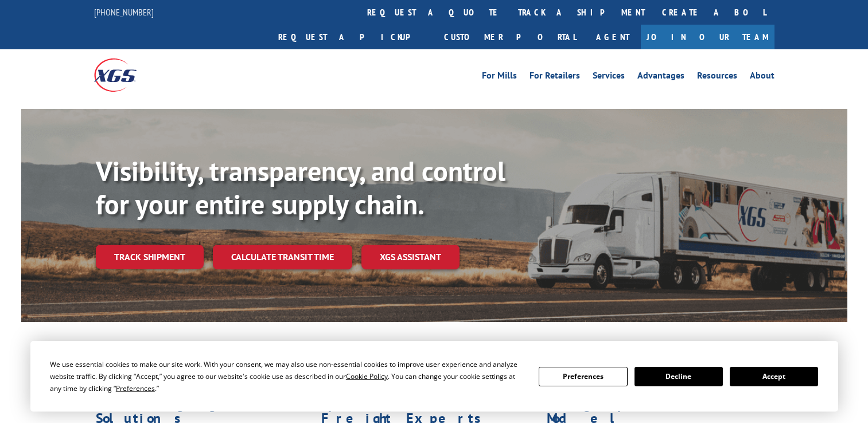  Describe the element at coordinates (410, 256) in the screenshot. I see `a: XGS ASSISTANT` at that location.